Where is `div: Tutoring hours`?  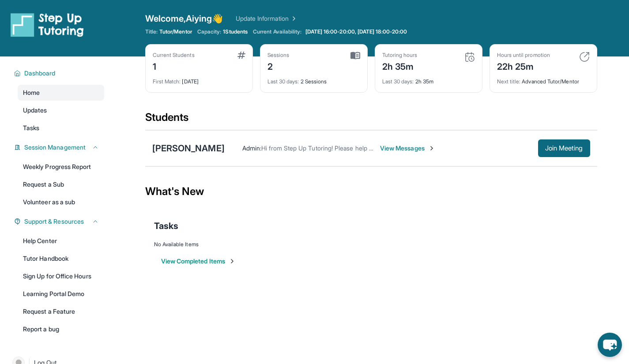
div: Tutoring hours is located at coordinates (400, 55).